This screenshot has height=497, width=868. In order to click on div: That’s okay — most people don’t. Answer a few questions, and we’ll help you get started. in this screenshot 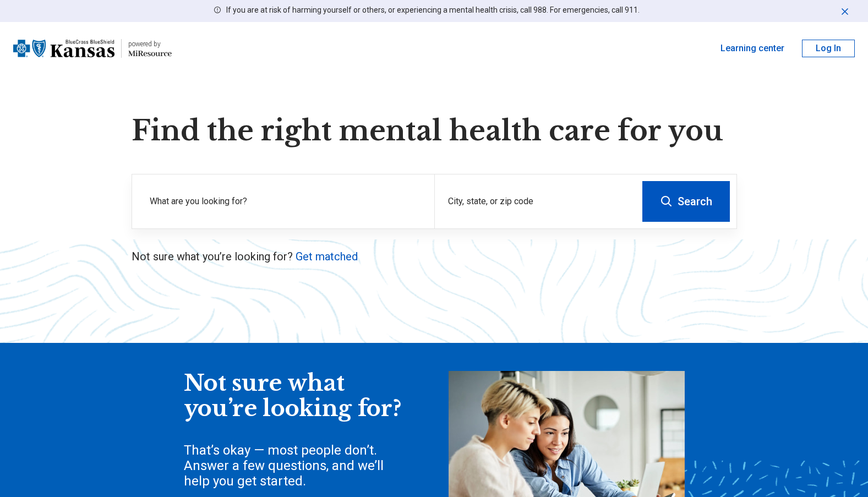, I will do `click(294, 465)`.